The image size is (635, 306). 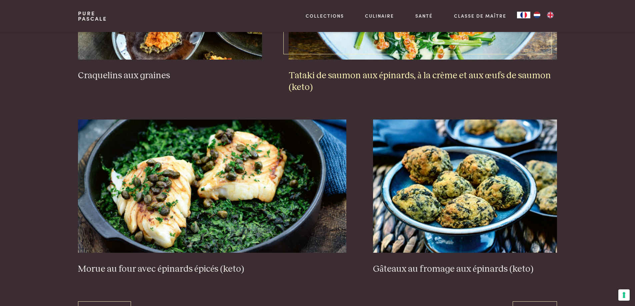 I want to click on button: Vos préférences en matière de consentement pour les technologies de suivi, so click(x=624, y=295).